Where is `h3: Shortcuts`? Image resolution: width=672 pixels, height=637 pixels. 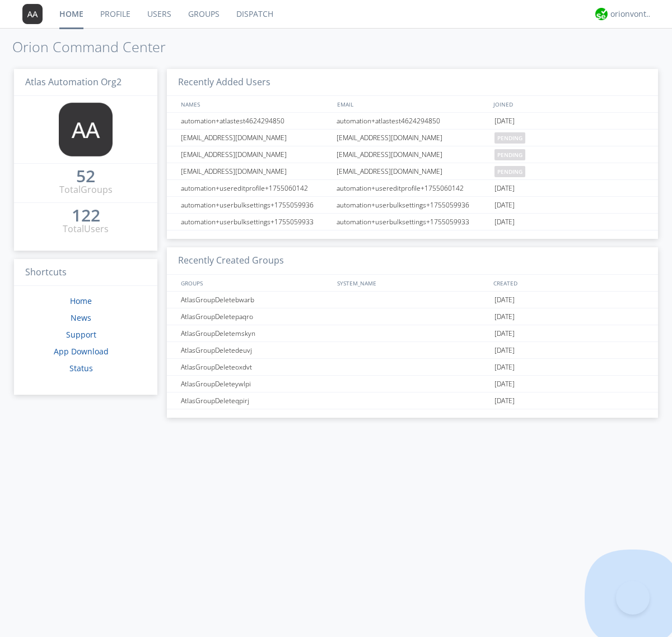
h3: Shortcuts is located at coordinates (86, 273).